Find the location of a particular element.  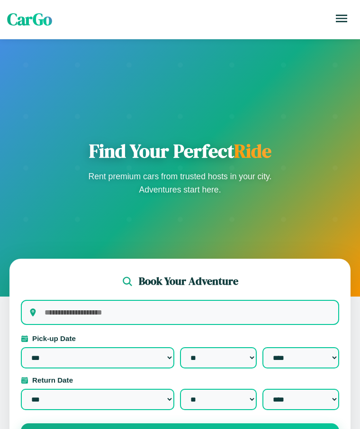

p: Rent premium cars from trusted hosts in your city. Adventures start here. is located at coordinates (180, 183).